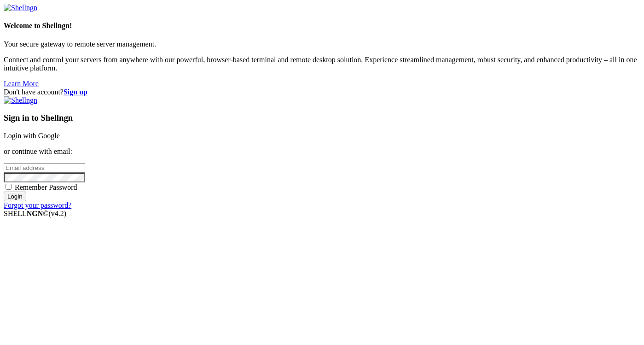  Describe the element at coordinates (8, 187) in the screenshot. I see `input: Remember Password` at that location.